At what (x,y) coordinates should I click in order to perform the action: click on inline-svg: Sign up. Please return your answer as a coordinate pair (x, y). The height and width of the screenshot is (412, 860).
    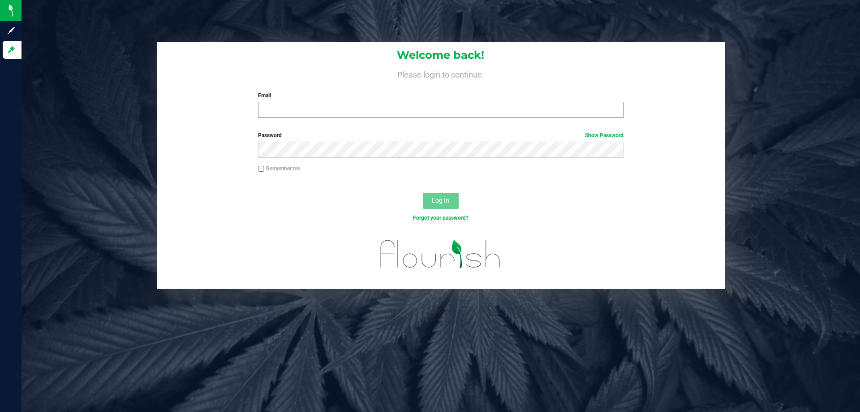
    Looking at the image, I should click on (11, 30).